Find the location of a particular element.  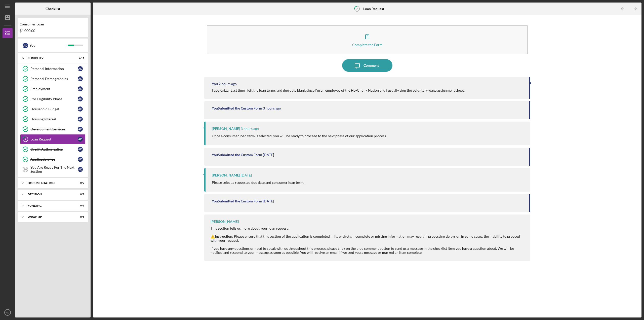

div: $1,000.00 is located at coordinates (53, 31).